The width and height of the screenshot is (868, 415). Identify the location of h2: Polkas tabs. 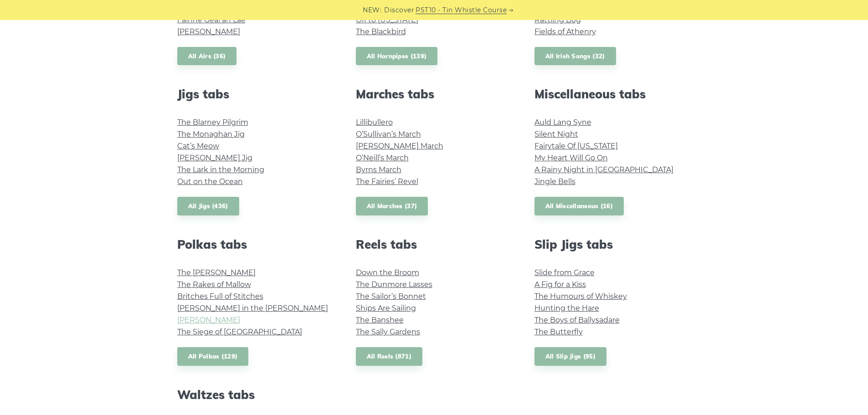
(256, 244).